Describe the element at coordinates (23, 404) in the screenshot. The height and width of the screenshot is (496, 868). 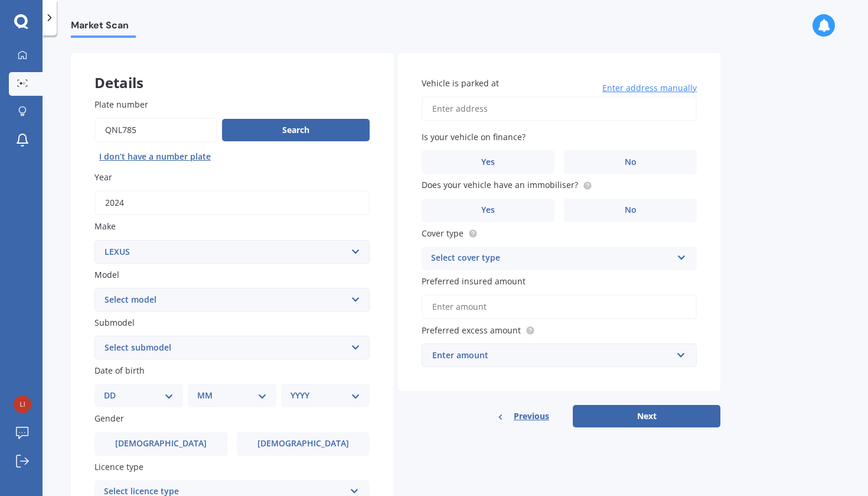
I see `img: c4ebaba4eaab5c1e7847427cad9be016` at that location.